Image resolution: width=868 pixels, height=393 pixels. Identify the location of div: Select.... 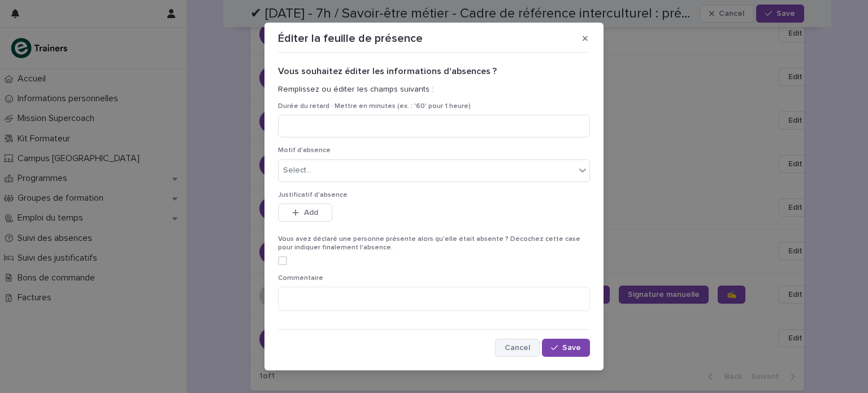
(297, 170).